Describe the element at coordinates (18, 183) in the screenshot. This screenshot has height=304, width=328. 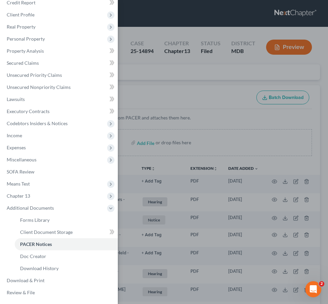
I see `span: Means Test` at that location.